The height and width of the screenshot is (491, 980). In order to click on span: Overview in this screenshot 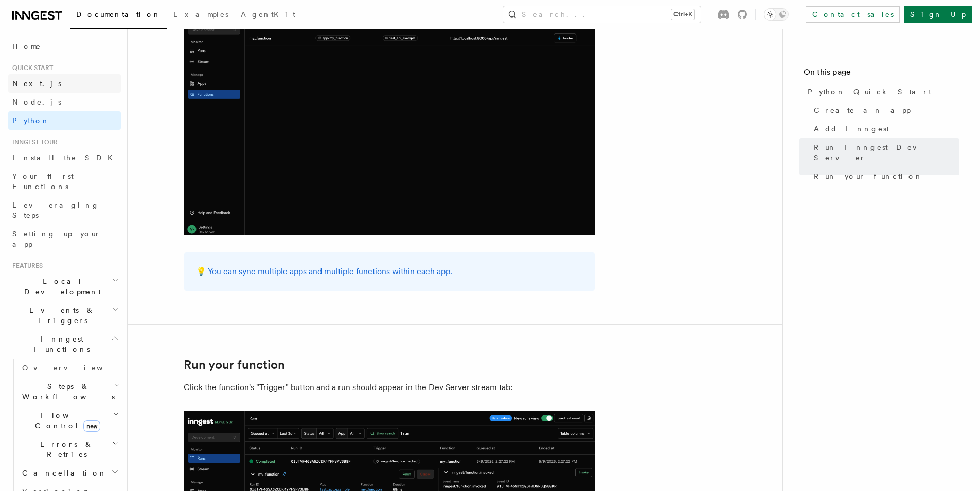, I will do `click(75, 368)`.